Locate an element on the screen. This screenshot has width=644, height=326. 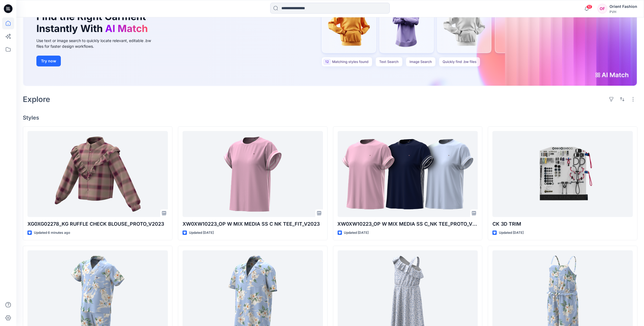
span: AI Match is located at coordinates (126, 28).